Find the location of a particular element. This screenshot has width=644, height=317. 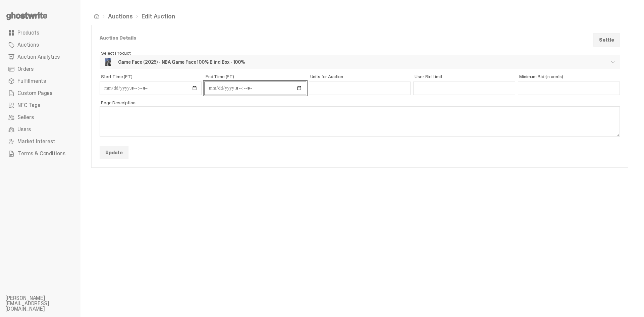

span: NFC Tags is located at coordinates (29, 105).